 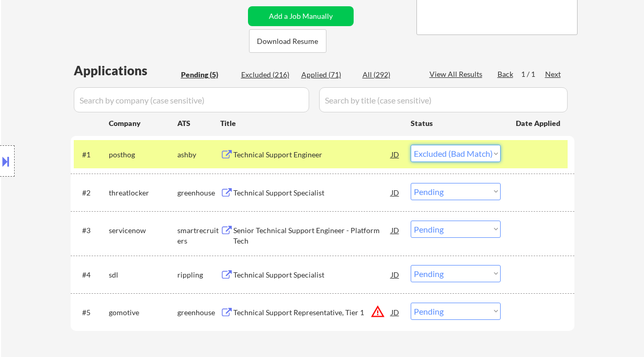 What do you see at coordinates (199, 123) in the screenshot?
I see `div: ATS` at bounding box center [199, 123].